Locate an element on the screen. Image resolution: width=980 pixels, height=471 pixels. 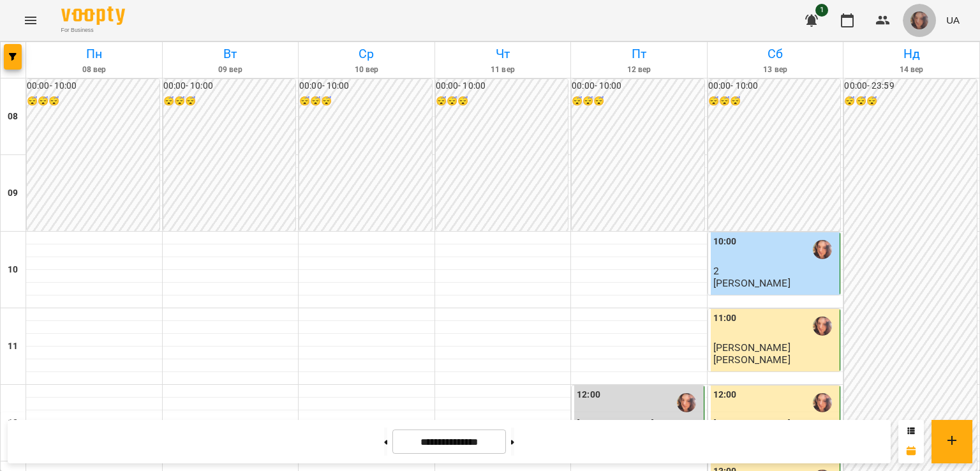
h6: Сб is located at coordinates (775, 54).